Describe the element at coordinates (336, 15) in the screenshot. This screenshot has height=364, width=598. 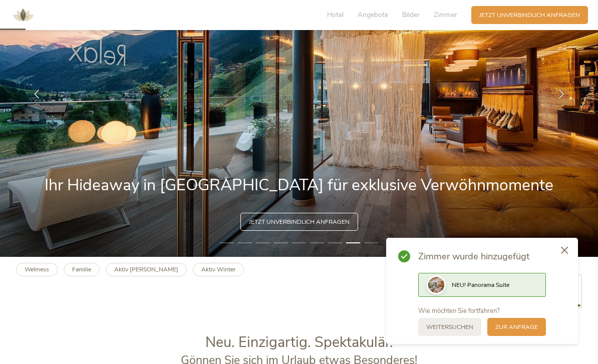
I see `span: Hotel` at that location.